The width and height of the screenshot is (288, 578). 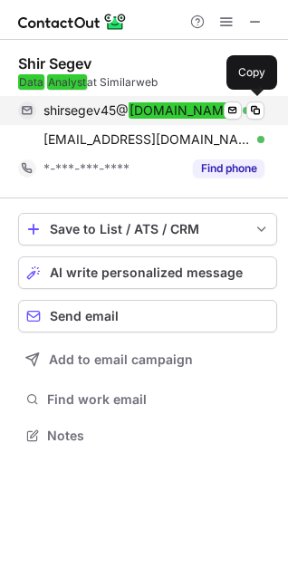 I want to click on button: Find work email, so click(x=148, y=399).